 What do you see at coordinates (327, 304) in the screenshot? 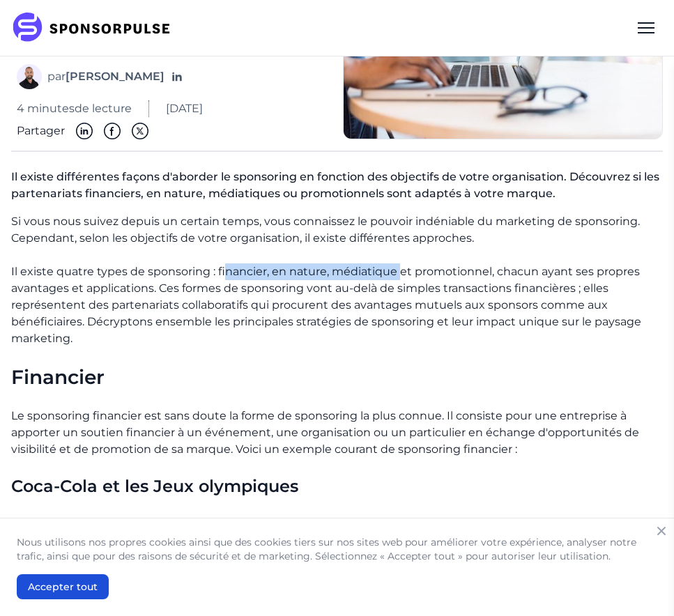
I see `font: Il existe quatre types de sponsoring : financier, en nature, médiatique et promotionnel, chacun a...` at bounding box center [327, 304].